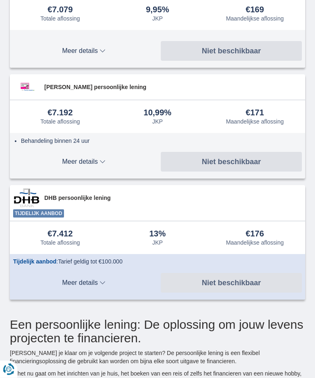 This screenshot has height=378, width=315. I want to click on div: 9,95%, so click(157, 10).